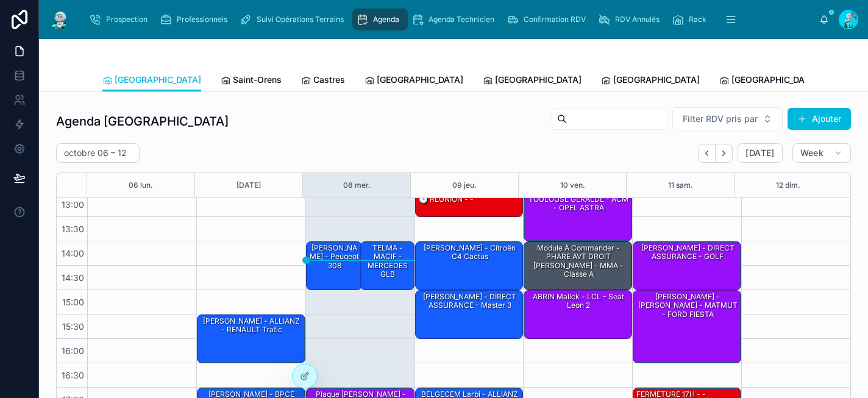 This screenshot has height=398, width=868. What do you see at coordinates (329, 80) in the screenshot?
I see `span: Castres` at bounding box center [329, 80].